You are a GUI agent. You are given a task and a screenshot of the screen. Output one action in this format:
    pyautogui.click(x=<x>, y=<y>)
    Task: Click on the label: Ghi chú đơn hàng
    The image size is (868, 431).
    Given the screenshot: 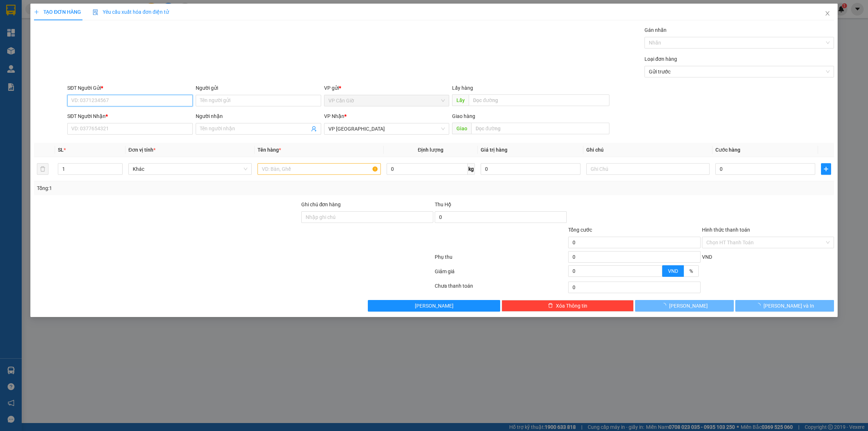 What is the action you would take?
    pyautogui.click(x=321, y=205)
    